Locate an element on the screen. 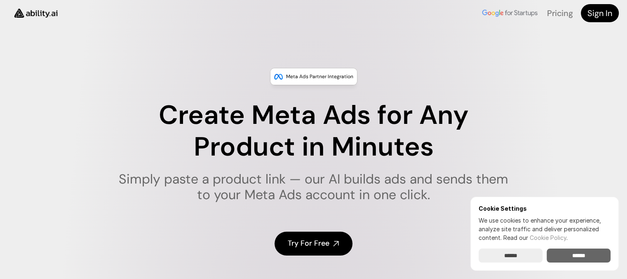  a: Try For Free is located at coordinates (313, 244).